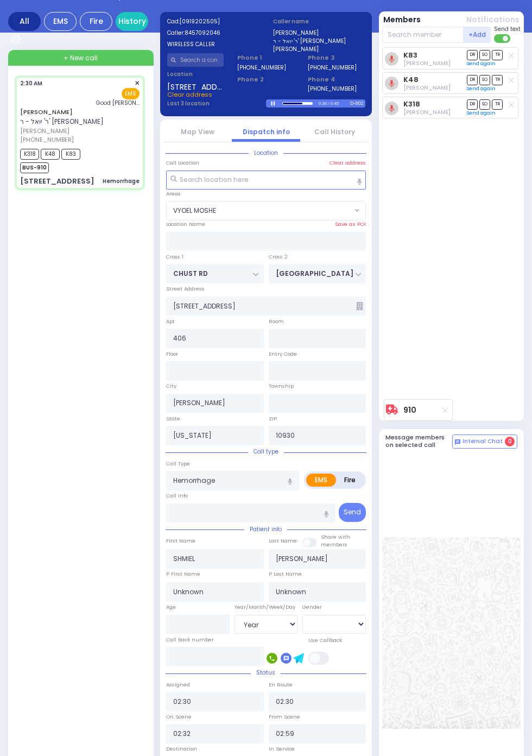  I want to click on div: All, so click(24, 21).